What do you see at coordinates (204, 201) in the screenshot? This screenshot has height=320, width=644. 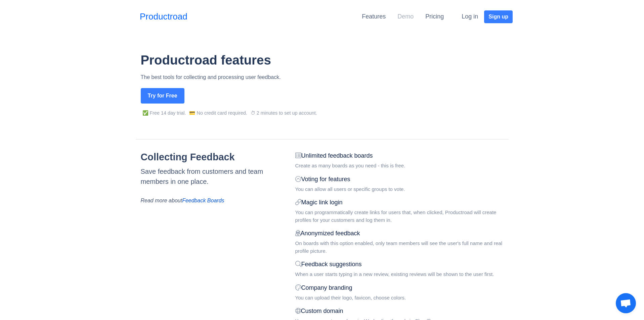 I see `a: Feedback Boards` at bounding box center [204, 201].